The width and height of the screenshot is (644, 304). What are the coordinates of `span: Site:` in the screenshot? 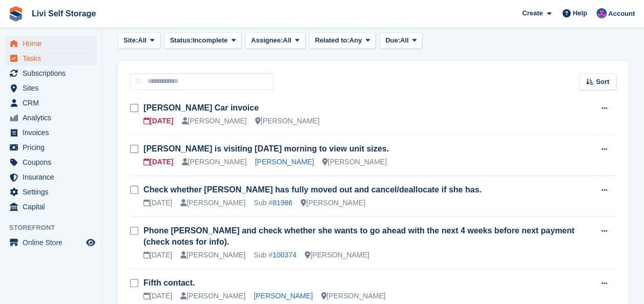 It's located at (131, 41).